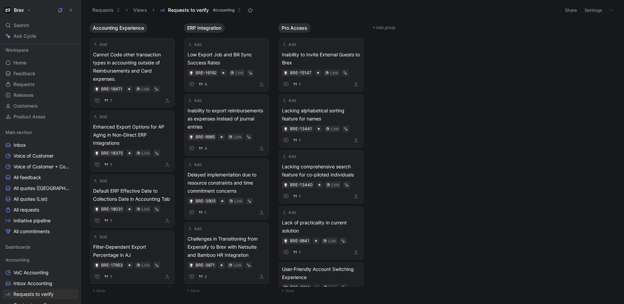 This screenshot has height=304, width=624. I want to click on span: Search, so click(21, 25).